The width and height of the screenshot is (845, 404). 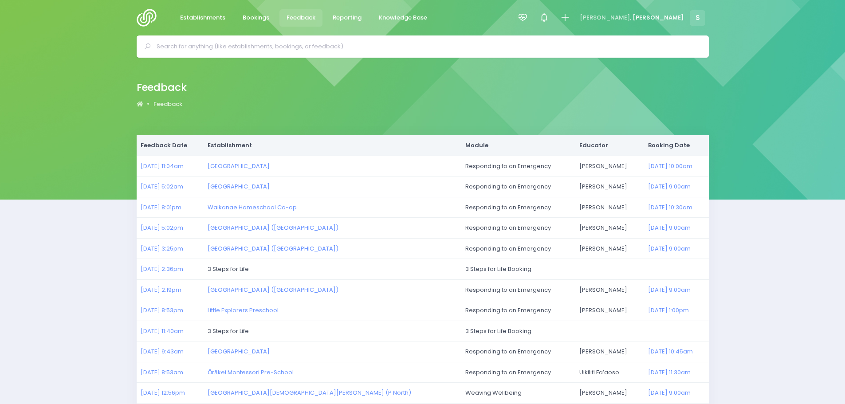 I want to click on span: Reporting, so click(x=347, y=18).